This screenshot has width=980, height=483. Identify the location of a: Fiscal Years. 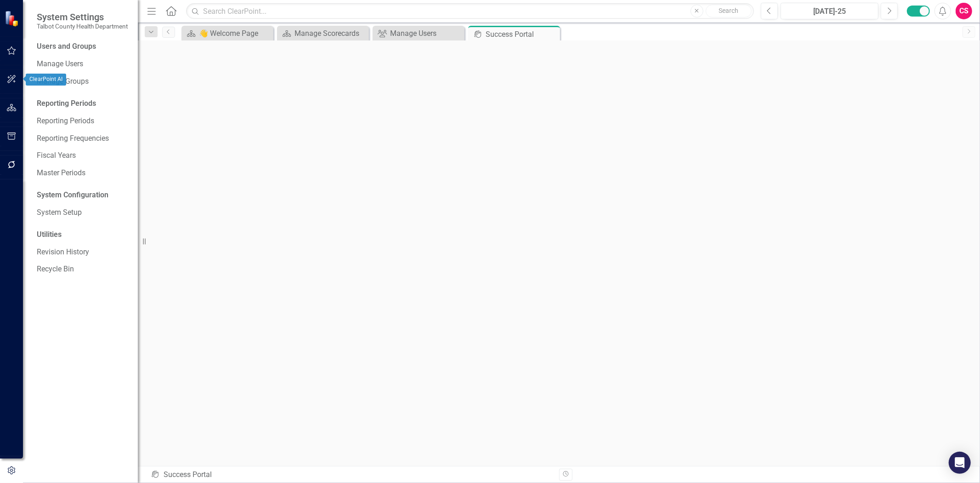
(83, 155).